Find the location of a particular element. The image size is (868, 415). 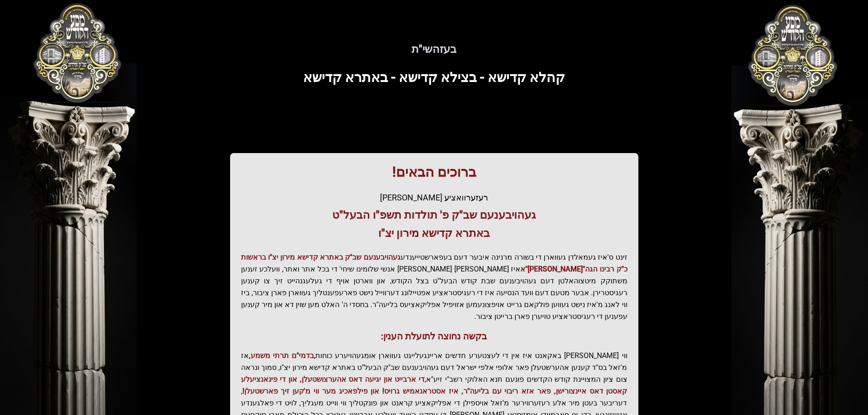

h3: באתרא קדישא מירון יצ"ו is located at coordinates (434, 233).